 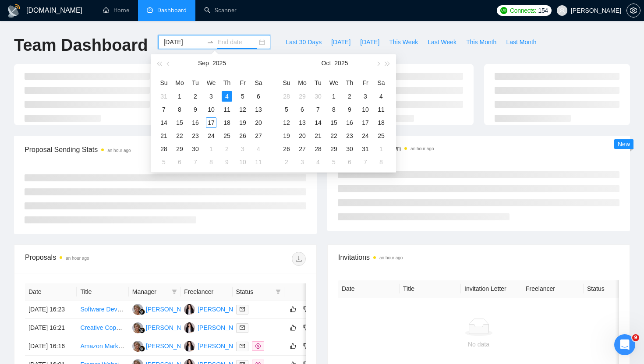 What do you see at coordinates (195, 135) in the screenshot?
I see `td: 2025-09-23` at bounding box center [195, 135].